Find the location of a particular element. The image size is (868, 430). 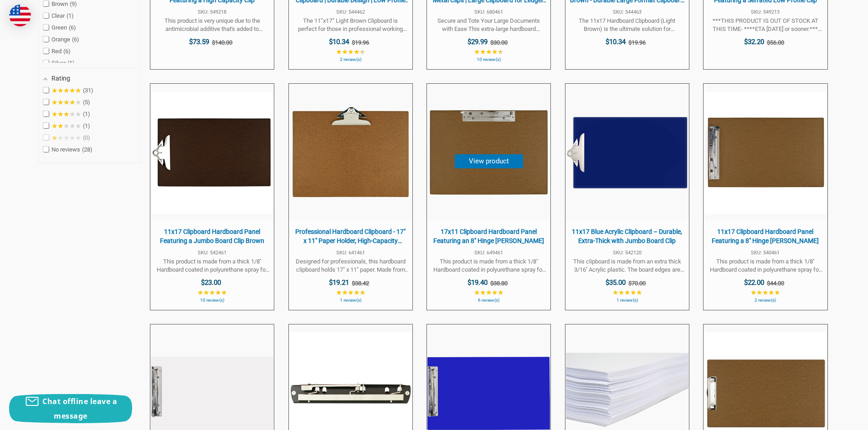

span: $140.00 is located at coordinates (222, 42).